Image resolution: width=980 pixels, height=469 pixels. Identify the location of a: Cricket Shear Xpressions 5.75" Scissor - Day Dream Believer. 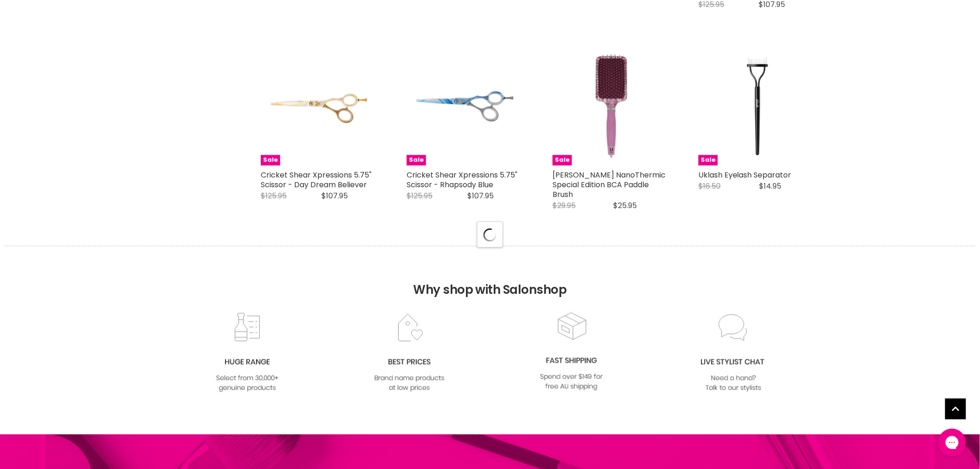
(316, 180).